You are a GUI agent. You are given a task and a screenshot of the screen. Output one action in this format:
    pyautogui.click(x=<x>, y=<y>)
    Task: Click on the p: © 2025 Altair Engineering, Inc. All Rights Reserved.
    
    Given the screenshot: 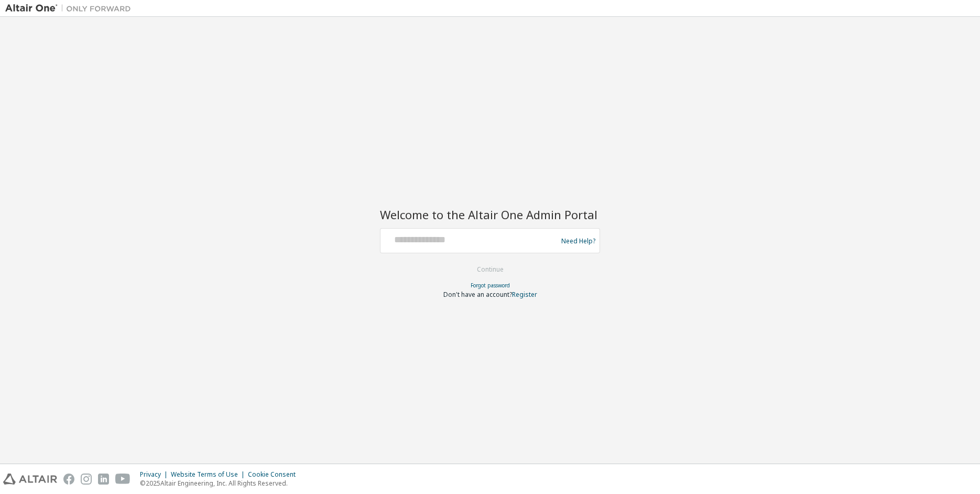 What is the action you would take?
    pyautogui.click(x=221, y=483)
    